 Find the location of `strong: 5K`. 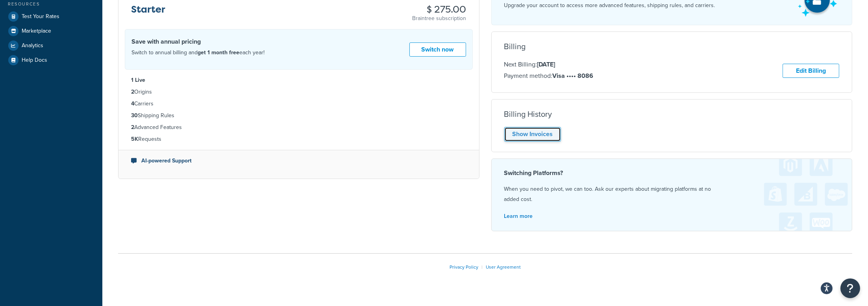

strong: 5K is located at coordinates (135, 139).